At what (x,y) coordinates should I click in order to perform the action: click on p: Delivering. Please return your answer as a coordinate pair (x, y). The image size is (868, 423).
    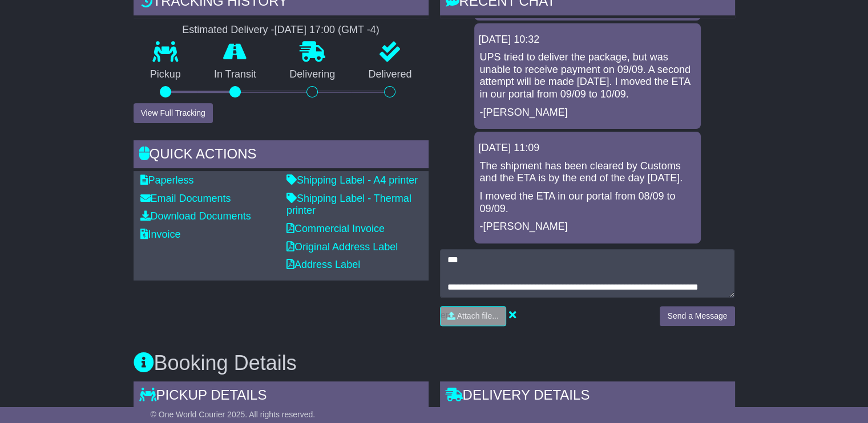
    Looking at the image, I should click on (312, 75).